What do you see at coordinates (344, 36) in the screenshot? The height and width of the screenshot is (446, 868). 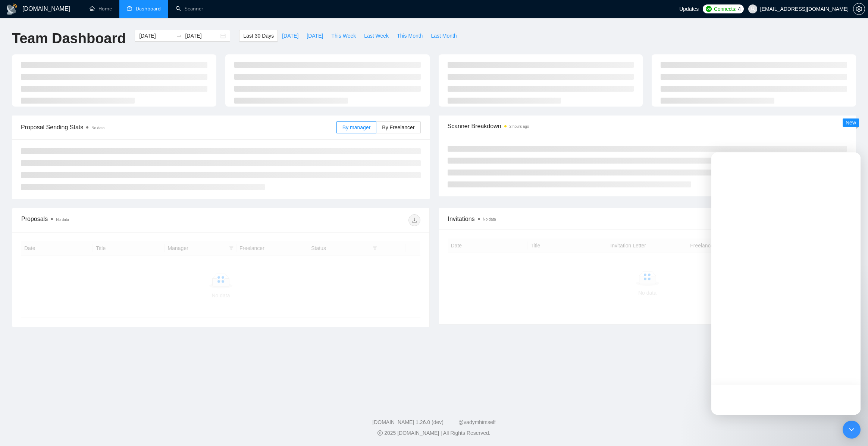 I see `button: This Week` at bounding box center [344, 36].